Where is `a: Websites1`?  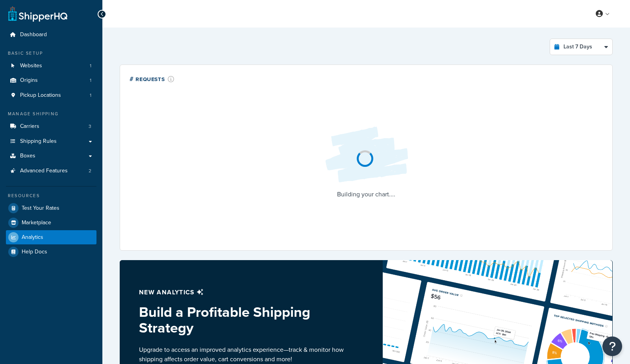
a: Websites1 is located at coordinates (51, 66).